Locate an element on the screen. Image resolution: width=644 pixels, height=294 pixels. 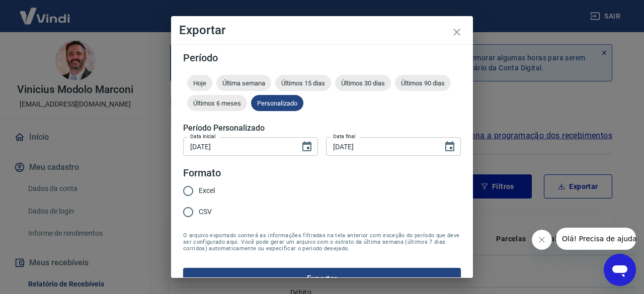
div: Últimos 90 dias is located at coordinates (423, 83).